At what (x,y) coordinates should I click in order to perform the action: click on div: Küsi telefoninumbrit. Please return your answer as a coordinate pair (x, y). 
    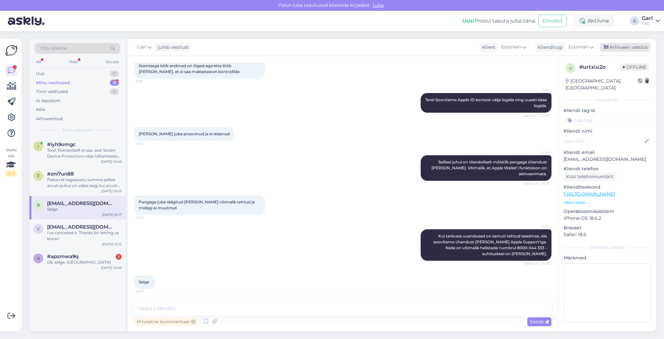
    Looking at the image, I should click on (590, 176).